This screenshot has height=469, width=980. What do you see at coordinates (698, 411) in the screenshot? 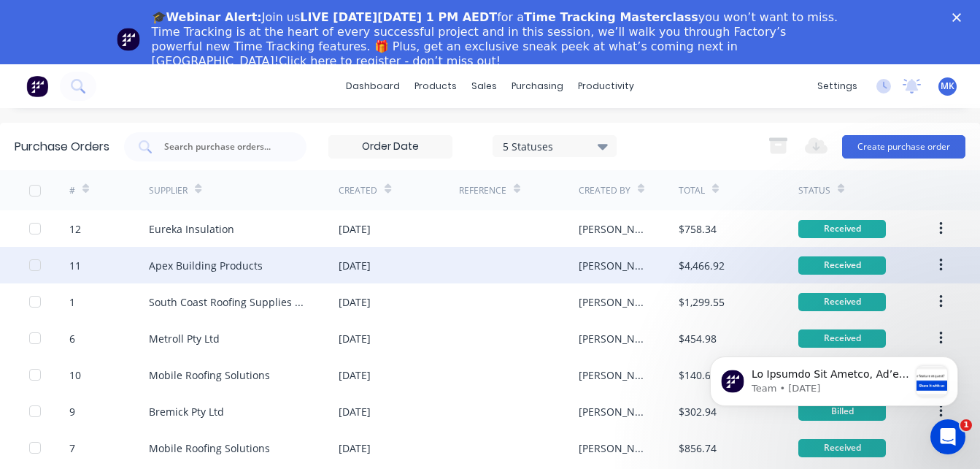
I see `div: $302.94` at bounding box center [698, 411].